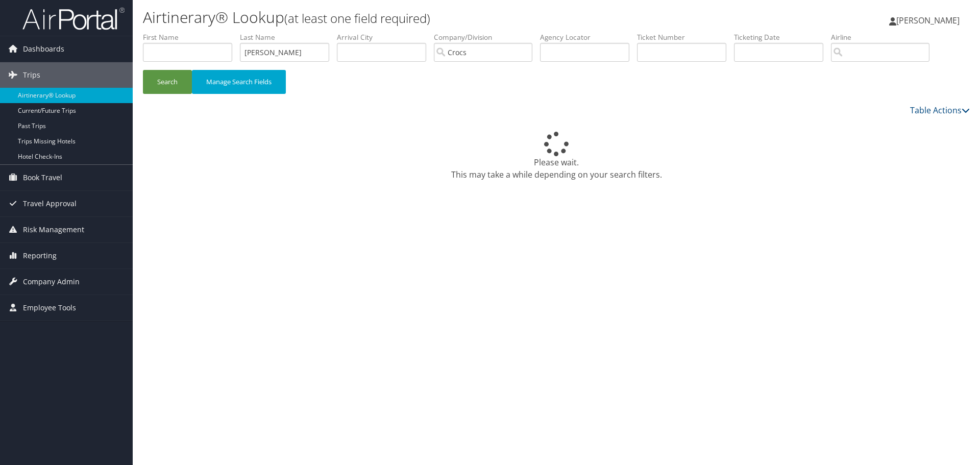  I want to click on span: Employee Tools, so click(50, 308).